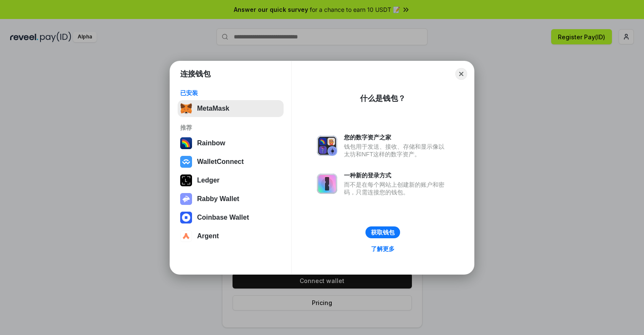 The width and height of the screenshot is (644, 335). Describe the element at coordinates (461, 74) in the screenshot. I see `button: Close` at that location.